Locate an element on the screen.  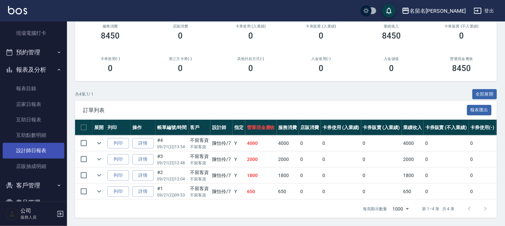
button: 客戶管理 is located at coordinates (34, 185).